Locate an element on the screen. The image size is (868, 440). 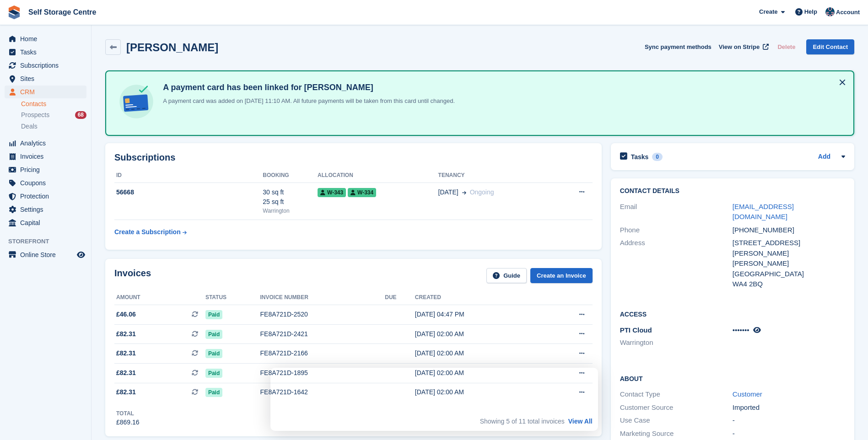
img: Clair Cole is located at coordinates (830, 12).